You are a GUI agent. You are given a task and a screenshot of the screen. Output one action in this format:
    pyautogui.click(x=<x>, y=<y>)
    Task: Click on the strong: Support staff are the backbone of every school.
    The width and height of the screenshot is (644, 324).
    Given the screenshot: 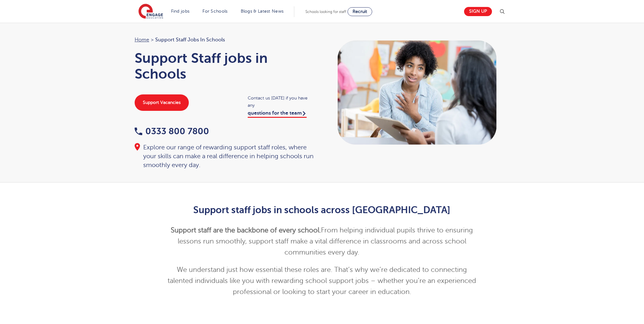 What is the action you would take?
    pyautogui.click(x=245, y=230)
    